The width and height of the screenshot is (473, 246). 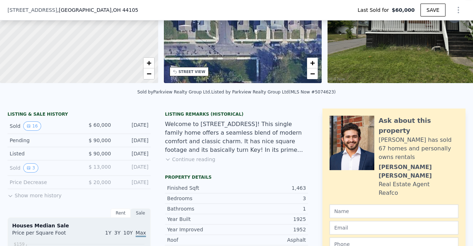 I want to click on span: $60,000, so click(x=403, y=10).